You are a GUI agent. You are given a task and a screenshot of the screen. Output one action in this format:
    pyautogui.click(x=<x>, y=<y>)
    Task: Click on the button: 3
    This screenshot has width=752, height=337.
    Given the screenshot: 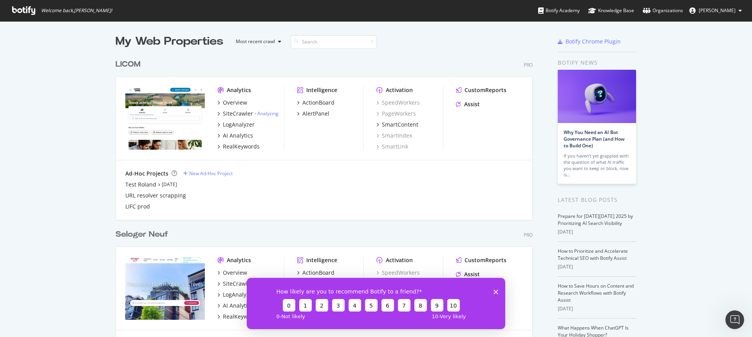 What is the action you would take?
    pyautogui.click(x=92, y=27)
    